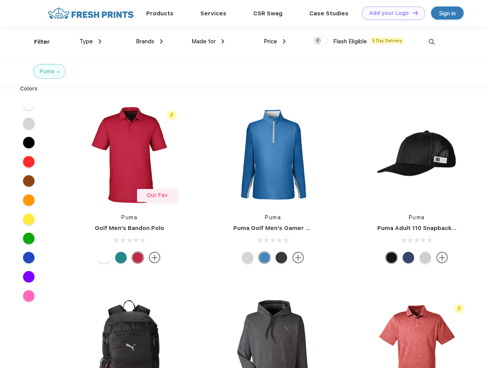 This screenshot has height=368, width=489. What do you see at coordinates (281, 258) in the screenshot?
I see `div: Puma Black` at bounding box center [281, 258].